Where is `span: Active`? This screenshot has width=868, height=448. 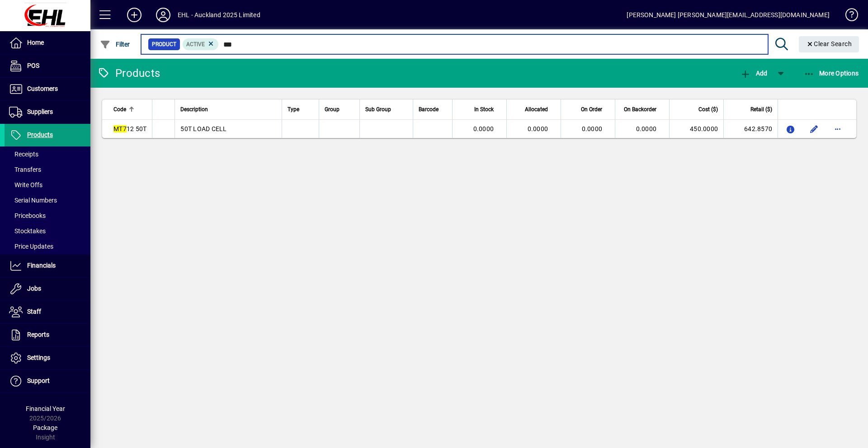 span: Active is located at coordinates (195, 44).